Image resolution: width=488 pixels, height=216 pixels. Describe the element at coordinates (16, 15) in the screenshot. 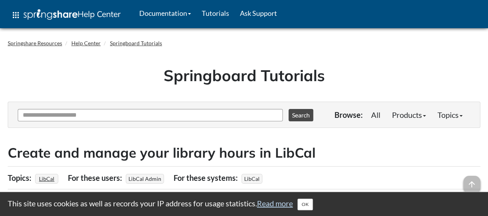

I see `span: apps` at that location.